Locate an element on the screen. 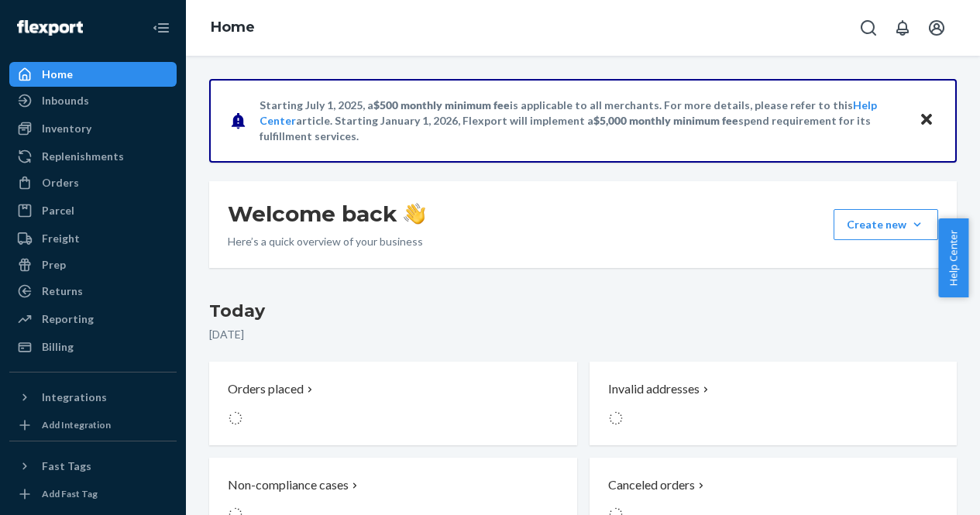 The width and height of the screenshot is (980, 515). a: Freight is located at coordinates (93, 239).